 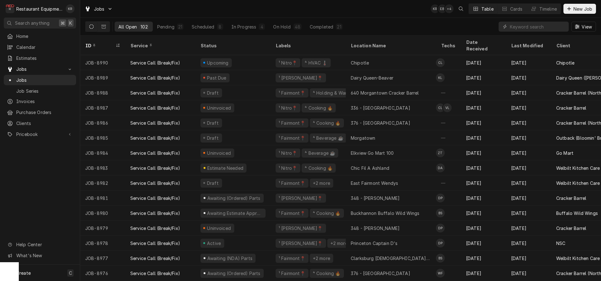 What do you see at coordinates (447, 108) in the screenshot?
I see `div: VL` at bounding box center [447, 108].